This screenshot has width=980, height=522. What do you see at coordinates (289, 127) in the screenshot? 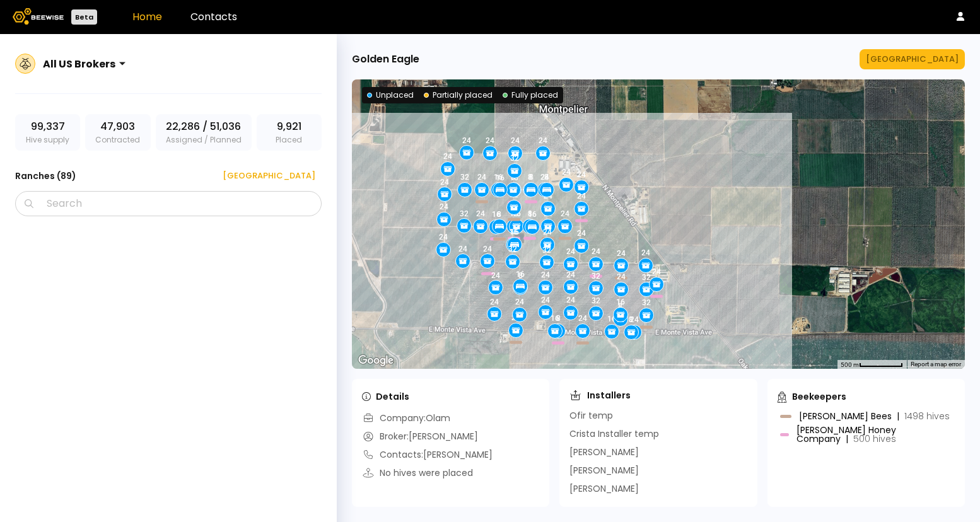
I see `span: 9,921` at bounding box center [289, 127].